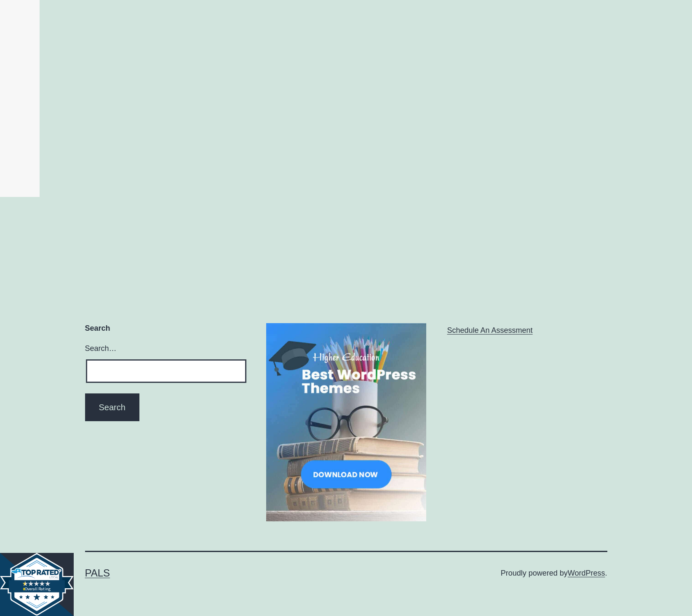  What do you see at coordinates (490, 331) in the screenshot?
I see `a: Schedule An Assessment` at bounding box center [490, 331].